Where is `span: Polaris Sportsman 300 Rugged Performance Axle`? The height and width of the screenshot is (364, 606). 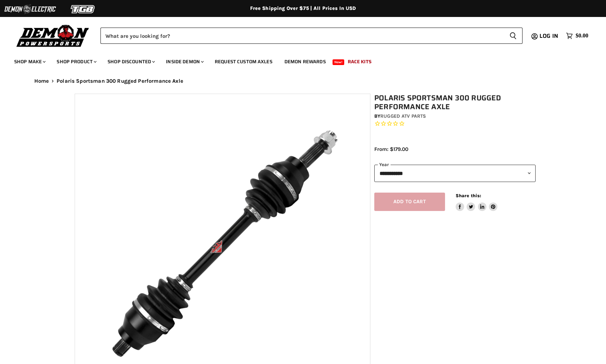 span: Polaris Sportsman 300 Rugged Performance Axle is located at coordinates (120, 81).